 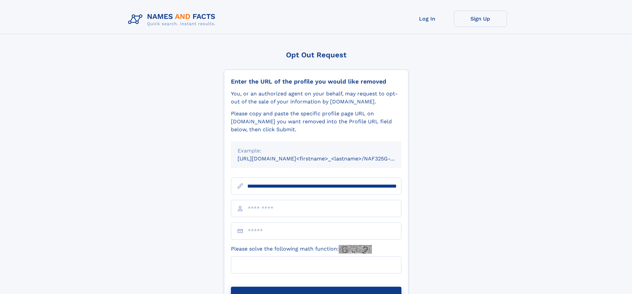 I want to click on div: Opt Out Request, so click(x=316, y=55).